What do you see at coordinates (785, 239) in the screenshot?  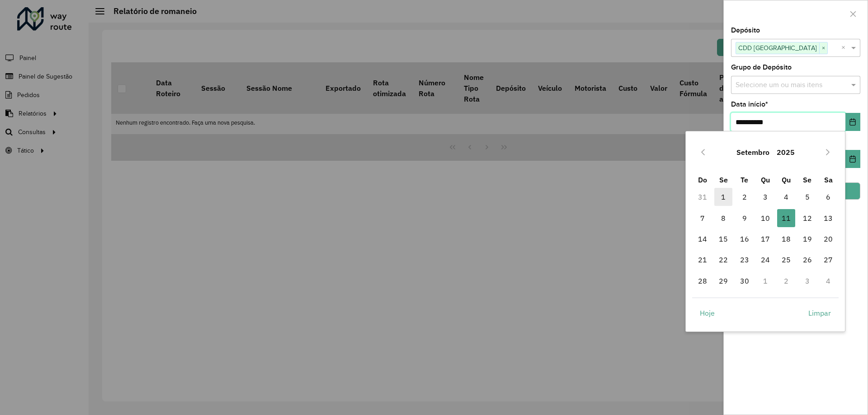 I see `span: 18` at bounding box center [785, 239].